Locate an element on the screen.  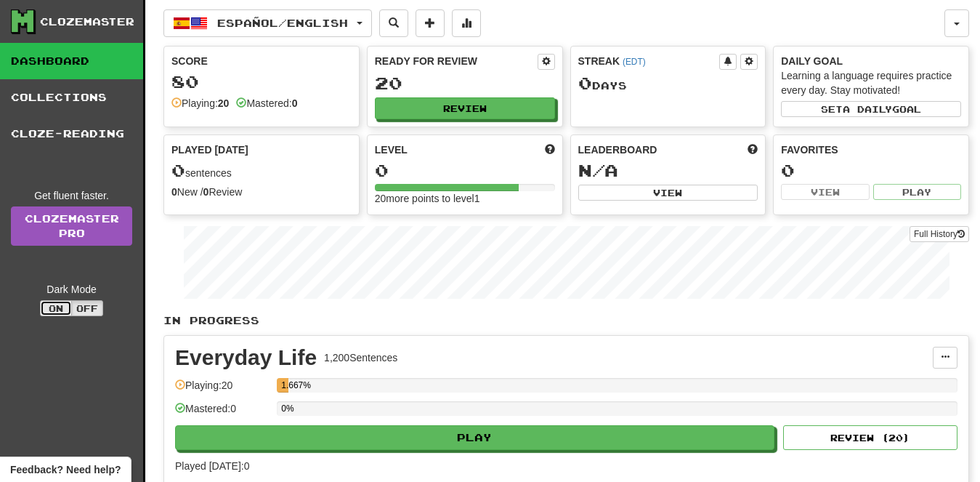
button: Off is located at coordinates (87, 308).